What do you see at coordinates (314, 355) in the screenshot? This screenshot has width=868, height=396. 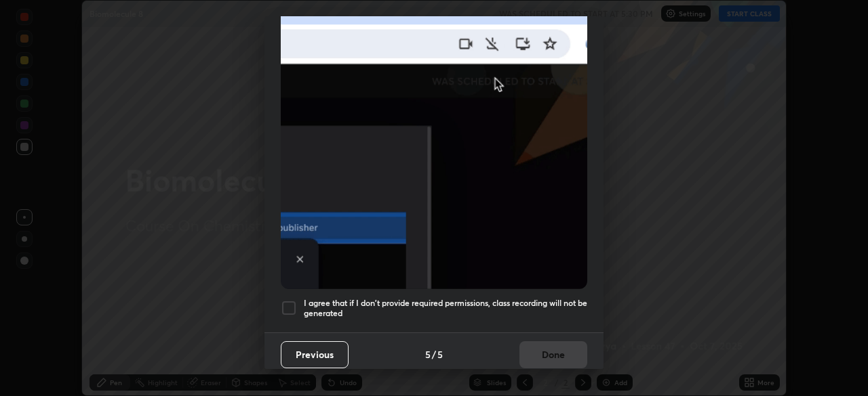 I see `button: Previous` at bounding box center [314, 355].